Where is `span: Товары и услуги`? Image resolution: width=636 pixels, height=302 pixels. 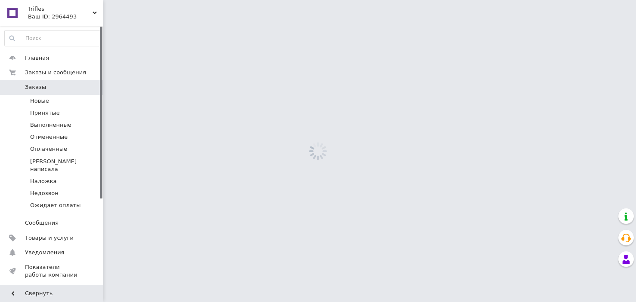 span: Товары и услуги is located at coordinates (49, 238).